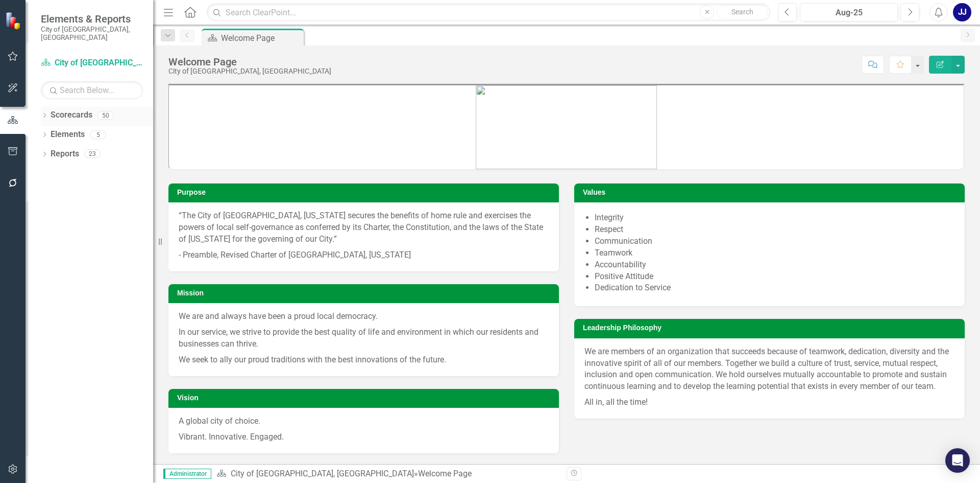 Image resolution: width=980 pixels, height=483 pixels. Describe the element at coordinates (92, 90) in the screenshot. I see `input: Search Below...` at that location.